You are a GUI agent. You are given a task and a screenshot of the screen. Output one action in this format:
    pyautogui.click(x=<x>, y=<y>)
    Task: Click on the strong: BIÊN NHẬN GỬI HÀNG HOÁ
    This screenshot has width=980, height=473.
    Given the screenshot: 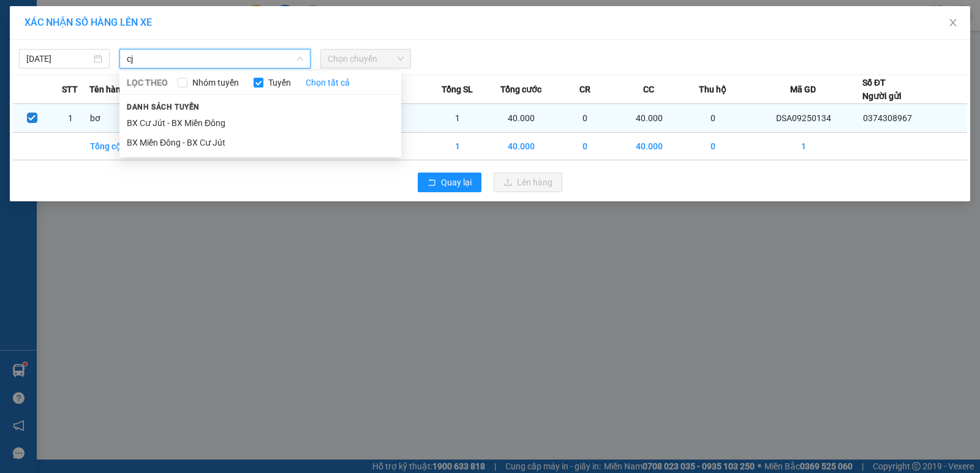 What is the action you would take?
    pyautogui.click(x=92, y=78)
    